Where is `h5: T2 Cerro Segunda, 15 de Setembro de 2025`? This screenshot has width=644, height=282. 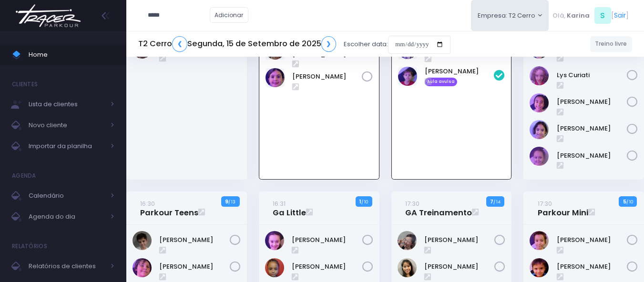 h5: T2 Cerro Segunda, 15 de Setembro de 2025 is located at coordinates (237, 44).